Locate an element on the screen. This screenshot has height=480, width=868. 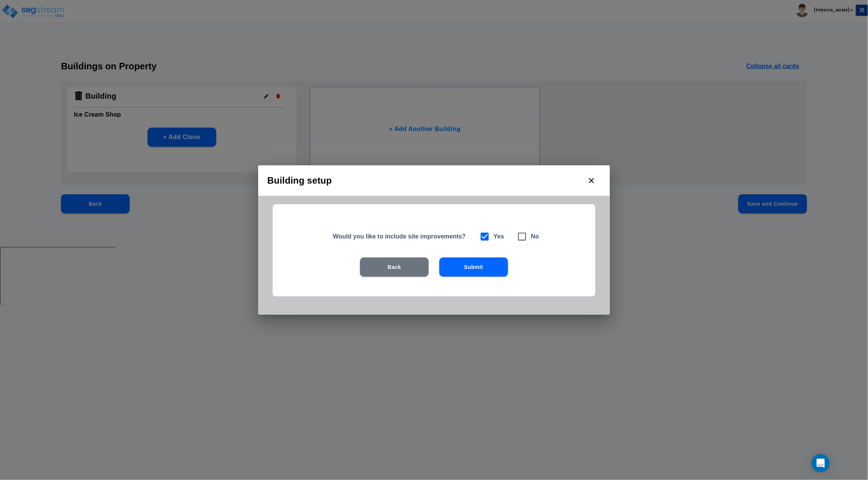
h2: Building setup is located at coordinates (434, 181).